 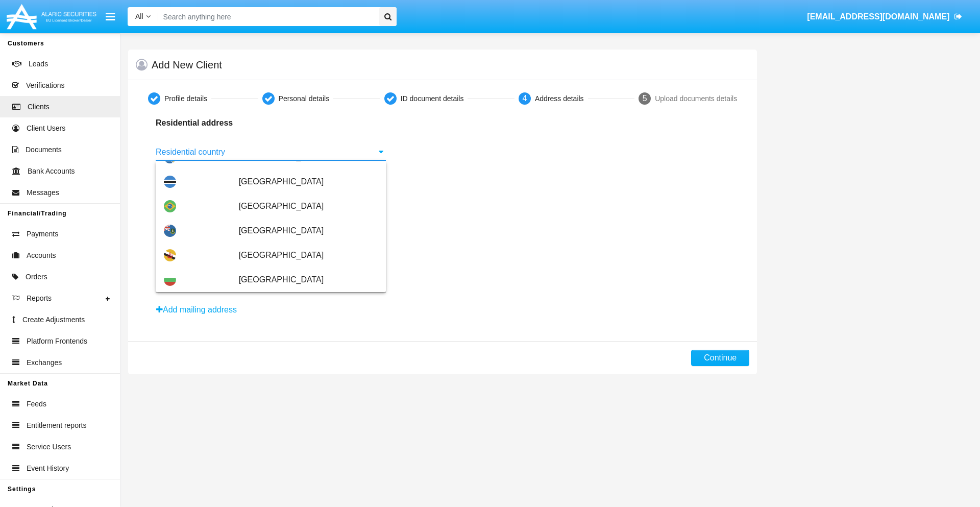 I want to click on span: Feeds, so click(x=36, y=404).